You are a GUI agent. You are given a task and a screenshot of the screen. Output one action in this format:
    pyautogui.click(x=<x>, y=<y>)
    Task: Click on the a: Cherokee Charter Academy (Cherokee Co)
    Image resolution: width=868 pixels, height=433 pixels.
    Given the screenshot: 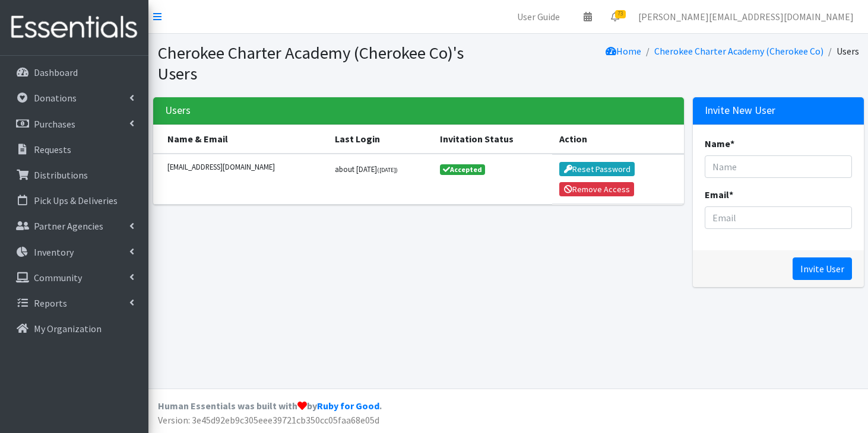 What is the action you would take?
    pyautogui.click(x=739, y=51)
    